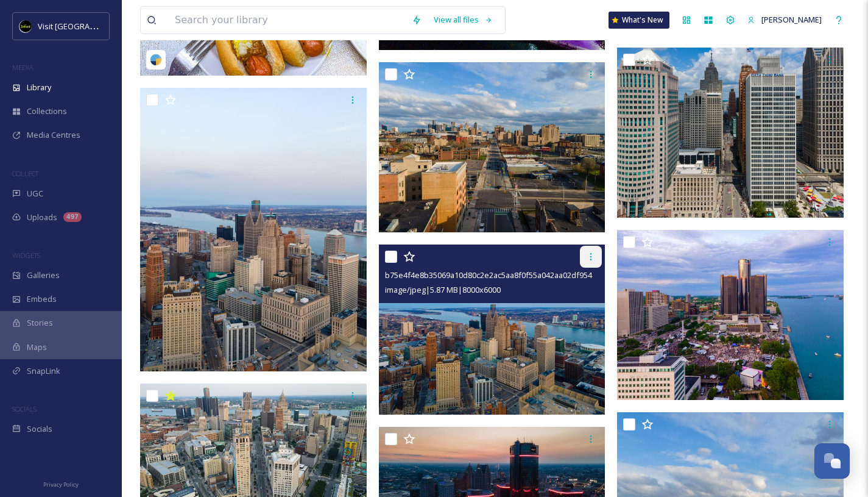 Image resolution: width=868 pixels, height=497 pixels. I want to click on span: image/jpeg | 5.87 MB | 8000 x 6000, so click(443, 290).